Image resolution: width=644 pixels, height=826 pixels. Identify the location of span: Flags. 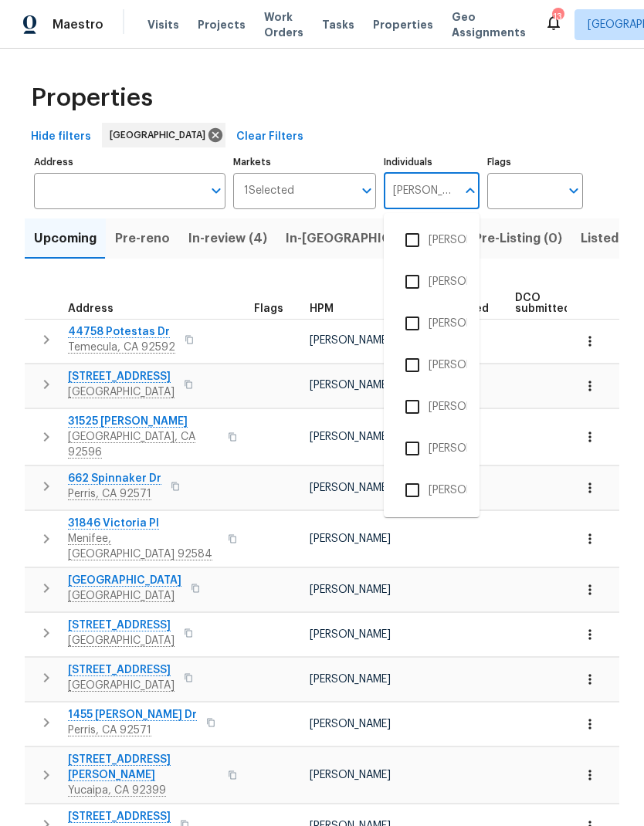
(269, 309).